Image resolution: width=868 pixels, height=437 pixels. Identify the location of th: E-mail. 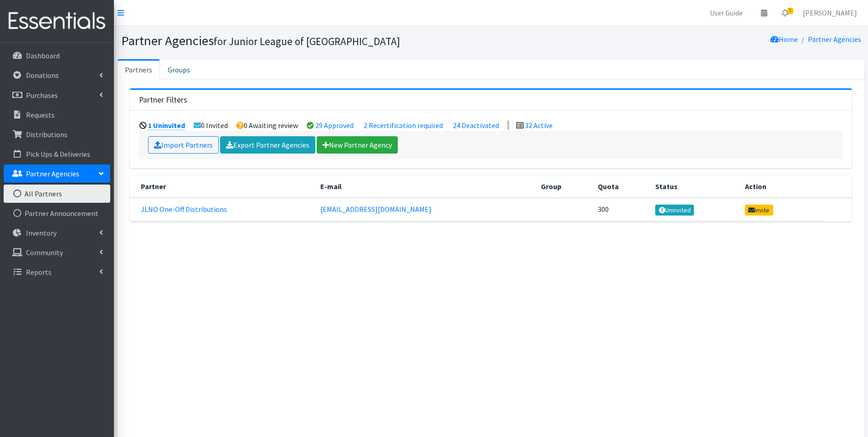
(425, 186).